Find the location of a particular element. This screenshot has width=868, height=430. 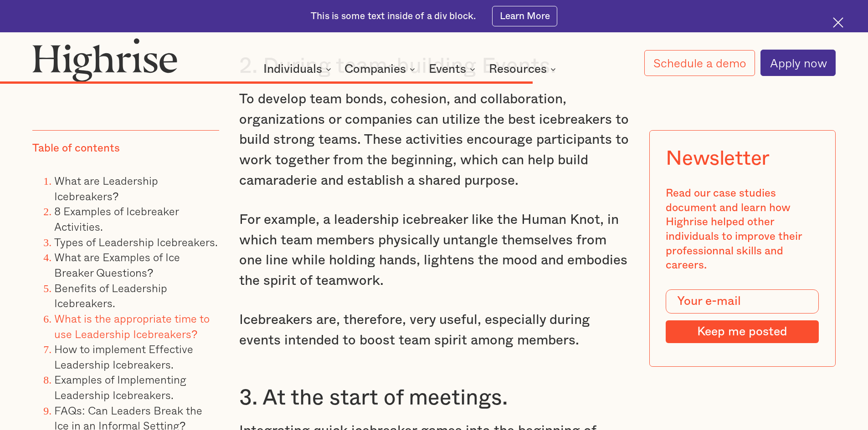

a: What is the appropriate time to use Leadership Icebreakers? is located at coordinates (131, 326).